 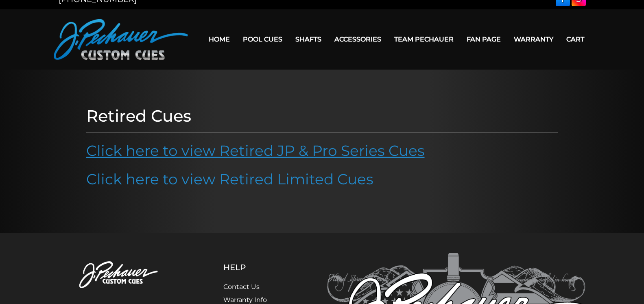 What do you see at coordinates (308, 39) in the screenshot?
I see `a: Shafts` at bounding box center [308, 39].